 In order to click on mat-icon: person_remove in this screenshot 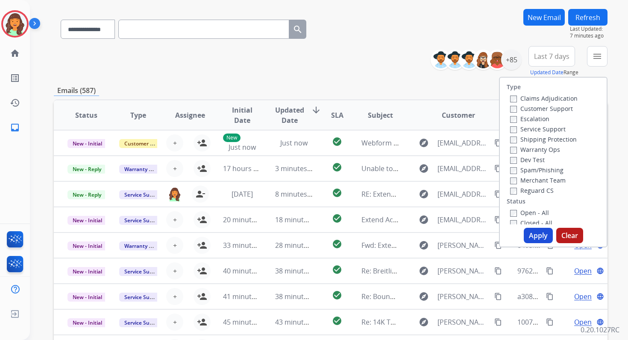, I will do `click(200, 194)`.